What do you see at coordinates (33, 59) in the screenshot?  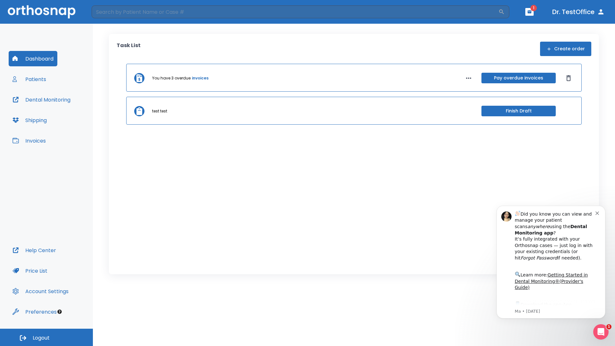 I see `a: Dashboard` at bounding box center [33, 59].